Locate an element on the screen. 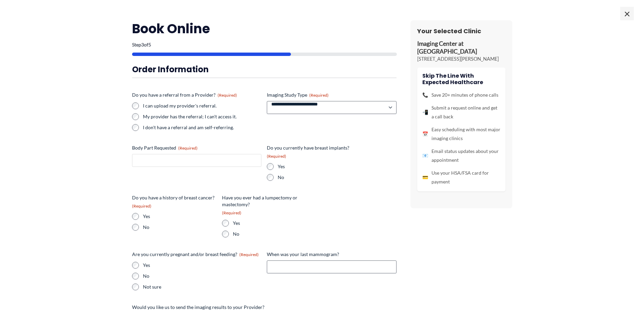 The width and height of the screenshot is (644, 312). span: 3 is located at coordinates (142, 45).